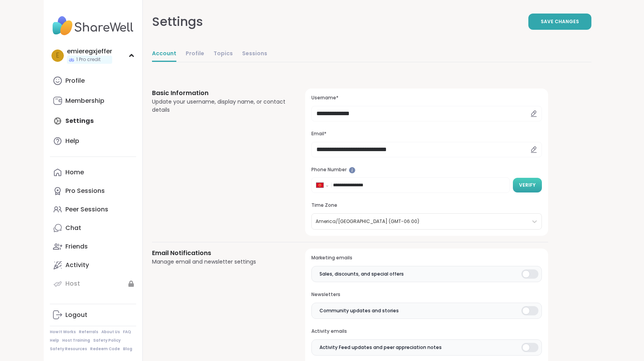 This screenshot has width=644, height=361. Describe the element at coordinates (362, 275) in the screenshot. I see `span: Sales, discounts, and special offers` at that location.